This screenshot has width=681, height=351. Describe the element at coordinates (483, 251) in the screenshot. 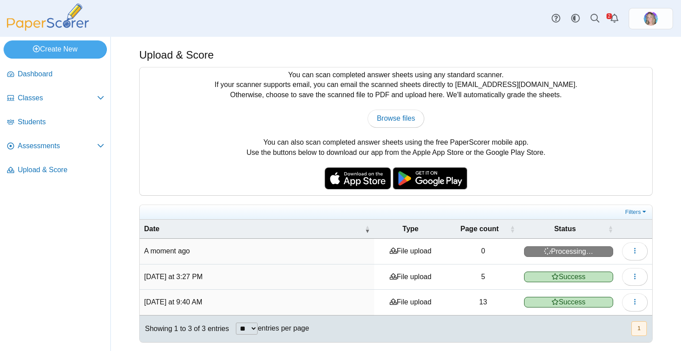

I see `td: 0` at that location.